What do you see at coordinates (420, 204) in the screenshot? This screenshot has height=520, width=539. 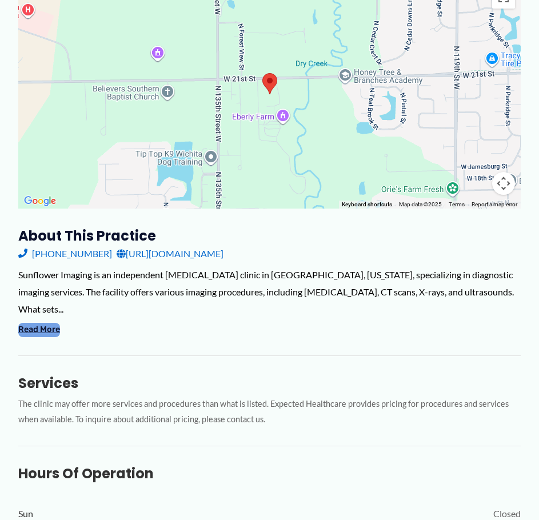 I see `span: Map data ©2025` at bounding box center [420, 204].